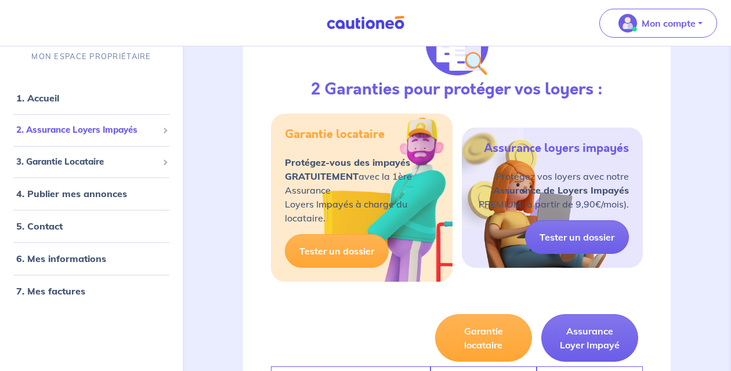 Image resolution: width=731 pixels, height=371 pixels. I want to click on div: 4. Publier mes annonces, so click(91, 194).